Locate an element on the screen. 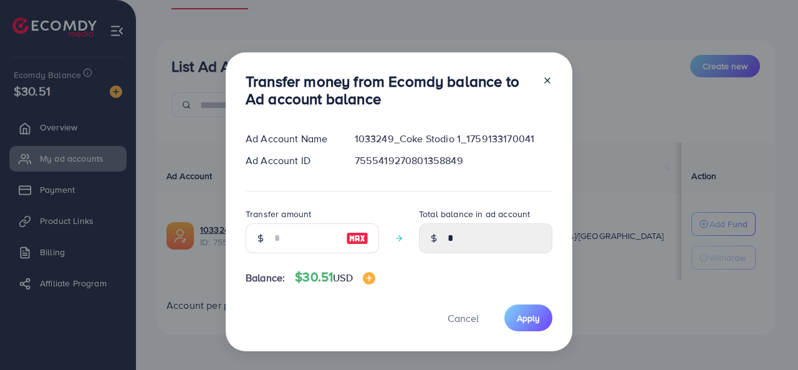  label: Transfer amount is located at coordinates (278, 214).